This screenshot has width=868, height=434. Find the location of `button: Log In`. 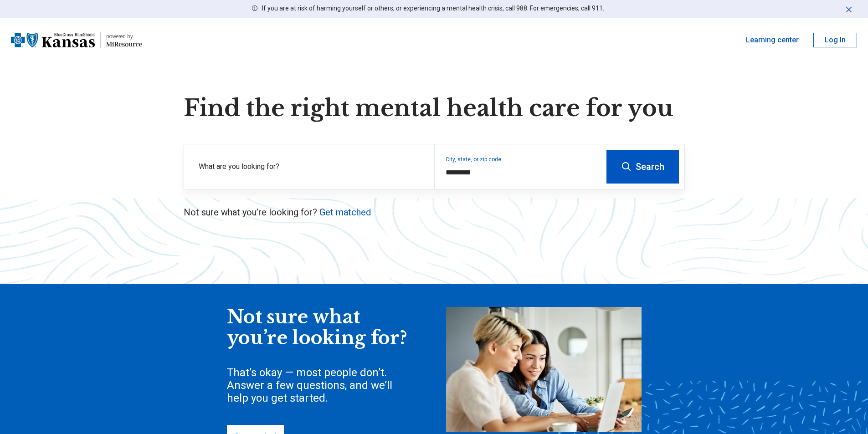

button: Log In is located at coordinates (835, 40).